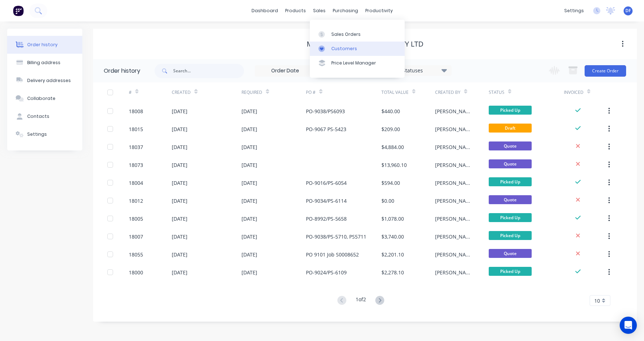  Describe the element at coordinates (136, 182) in the screenshot. I see `div: 18004` at that location.